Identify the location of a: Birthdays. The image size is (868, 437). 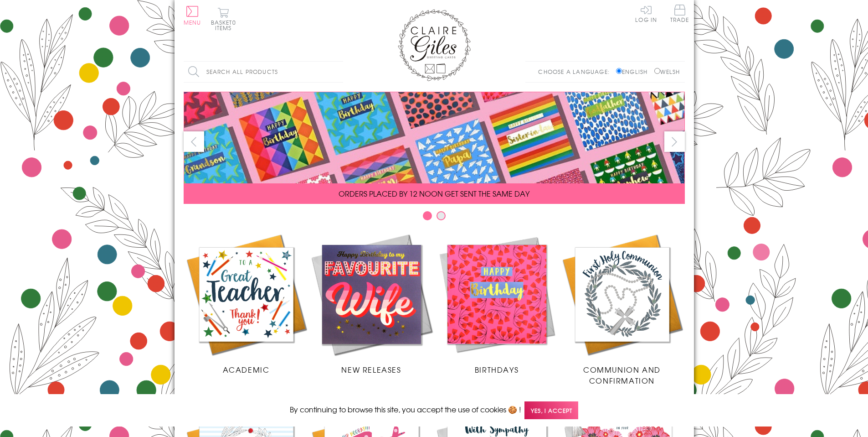
(497, 303).